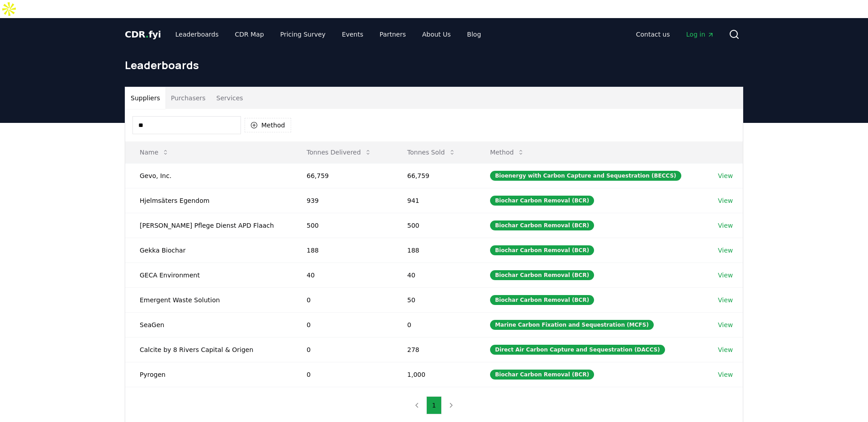 The height and width of the screenshot is (422, 868). Describe the element at coordinates (436, 34) in the screenshot. I see `a: About Us` at that location.